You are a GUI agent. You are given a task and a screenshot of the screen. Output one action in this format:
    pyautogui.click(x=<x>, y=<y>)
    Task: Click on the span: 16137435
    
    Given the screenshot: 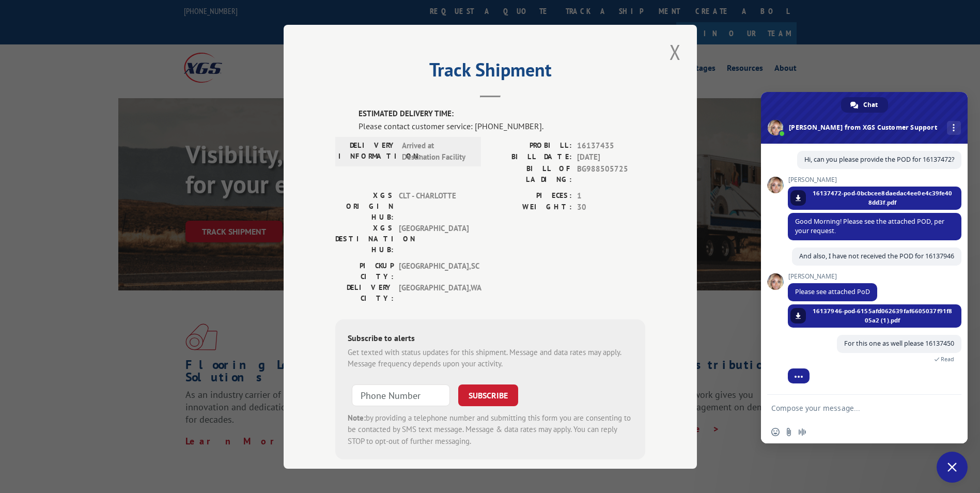 What is the action you would take?
    pyautogui.click(x=611, y=145)
    